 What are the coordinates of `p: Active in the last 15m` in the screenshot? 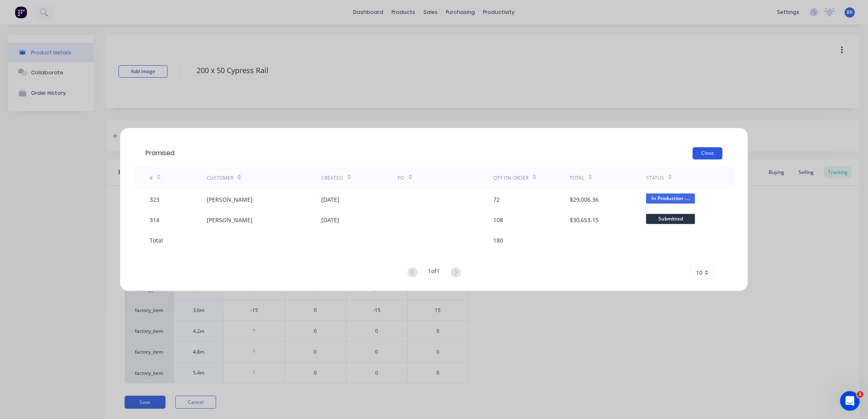 It's located at (68, 14).